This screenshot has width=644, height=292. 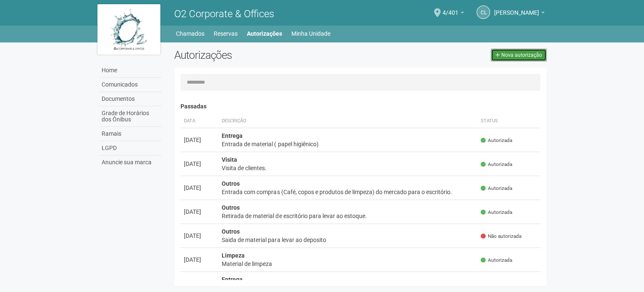 What do you see at coordinates (190, 34) in the screenshot?
I see `a: Chamados` at bounding box center [190, 34].